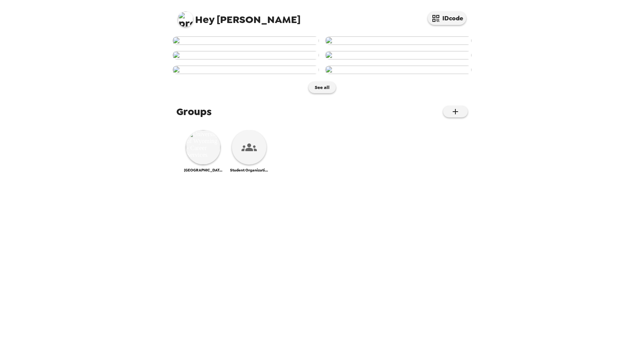  Describe the element at coordinates (186, 19) in the screenshot. I see `img: profile pic` at that location.